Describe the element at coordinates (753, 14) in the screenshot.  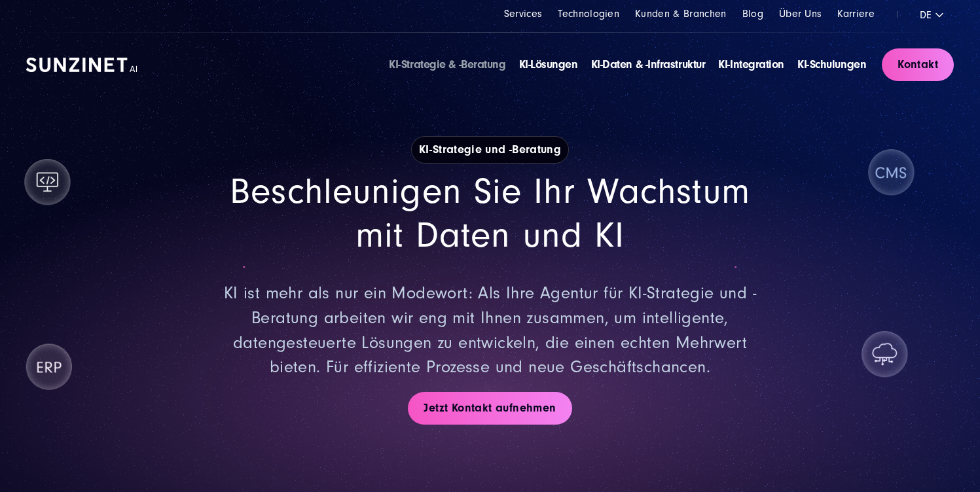
I see `a: Blog` at that location.